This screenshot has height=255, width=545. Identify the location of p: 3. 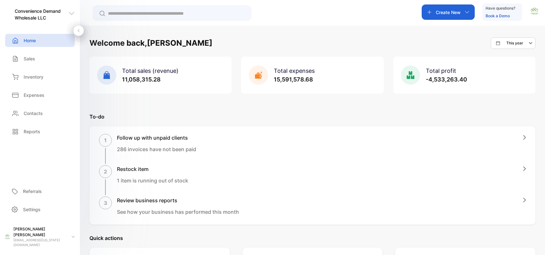
(105, 203).